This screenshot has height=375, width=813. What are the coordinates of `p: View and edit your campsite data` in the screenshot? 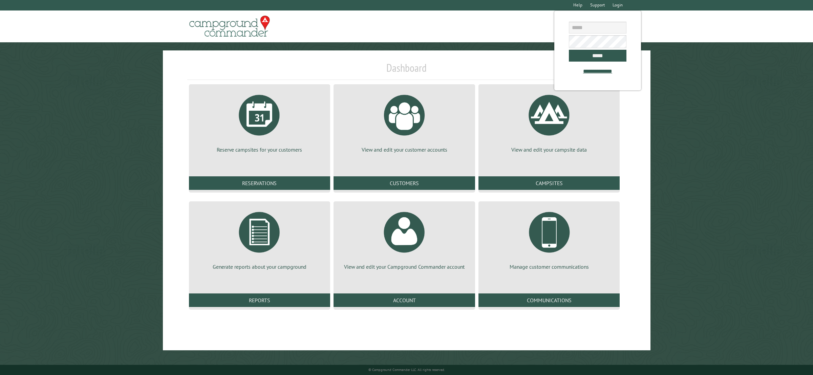 It's located at (549, 150).